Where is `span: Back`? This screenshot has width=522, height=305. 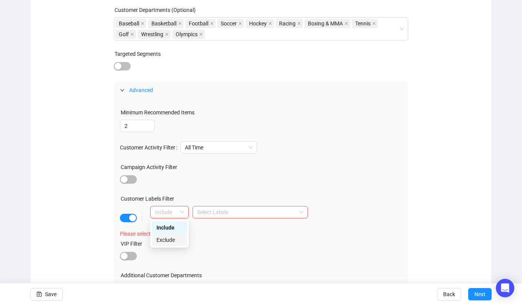
span: Back is located at coordinates (449, 294).